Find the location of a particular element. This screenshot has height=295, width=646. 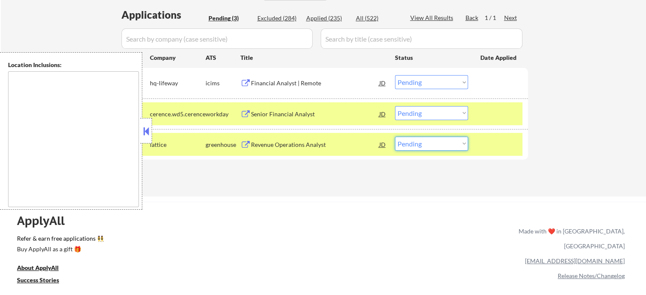

div: Revenue Operations Analyst is located at coordinates (315, 145).